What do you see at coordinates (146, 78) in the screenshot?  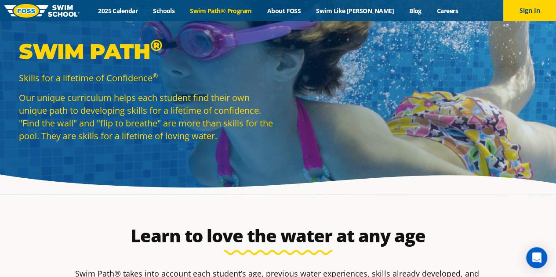 I see `p: Skills for a lifetime of Confidence` at bounding box center [146, 78].